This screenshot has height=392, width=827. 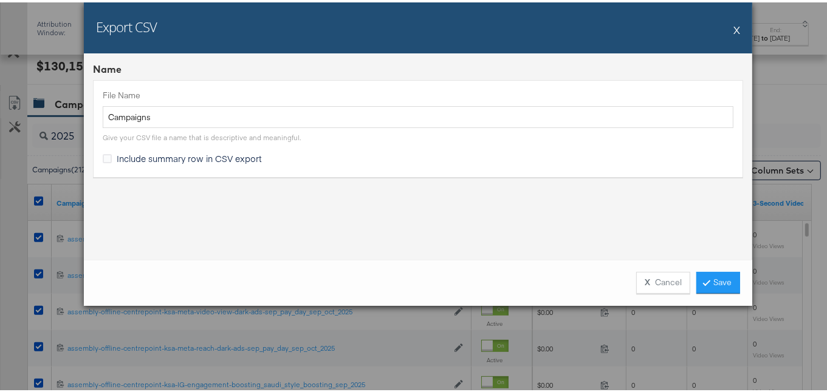 What do you see at coordinates (418, 67) in the screenshot?
I see `div: Name` at bounding box center [418, 67].